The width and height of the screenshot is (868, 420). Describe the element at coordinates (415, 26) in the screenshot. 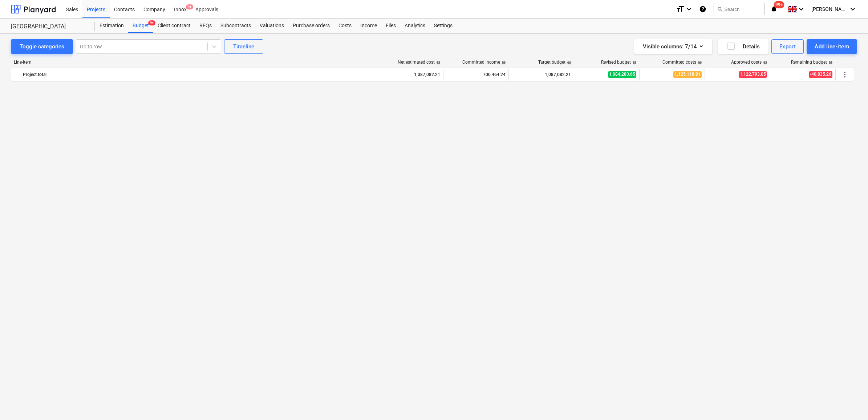

I see `div: Analytics` at that location.